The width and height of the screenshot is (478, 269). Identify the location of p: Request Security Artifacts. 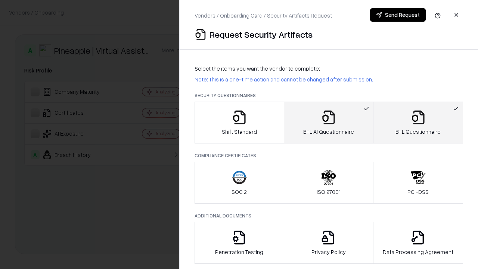
(261, 34).